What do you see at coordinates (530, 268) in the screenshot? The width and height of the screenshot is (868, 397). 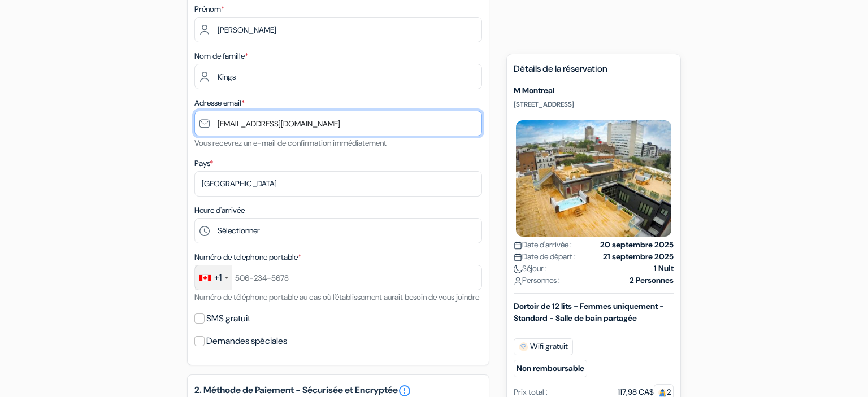 I see `span: Séjour :` at bounding box center [530, 268].